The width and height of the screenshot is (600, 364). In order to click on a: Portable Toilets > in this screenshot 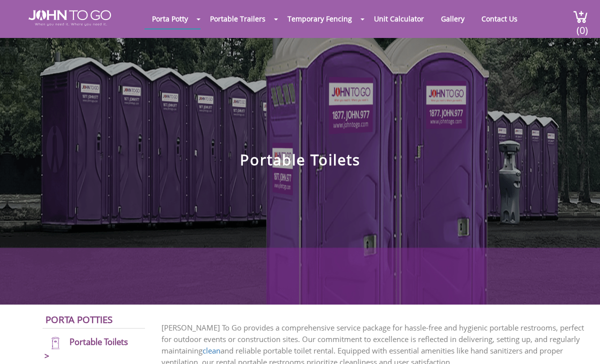, I will do `click(86, 349)`.